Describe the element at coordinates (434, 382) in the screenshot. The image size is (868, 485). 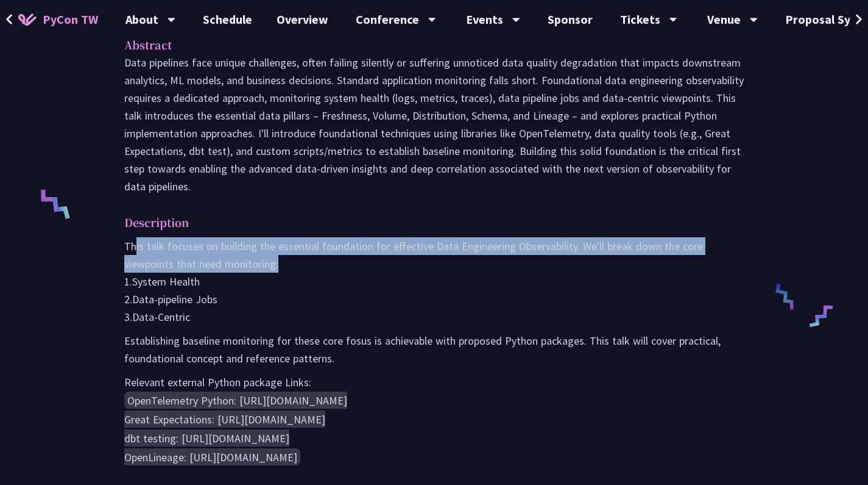
I see `p: Relevant external Python package Links:` at that location.